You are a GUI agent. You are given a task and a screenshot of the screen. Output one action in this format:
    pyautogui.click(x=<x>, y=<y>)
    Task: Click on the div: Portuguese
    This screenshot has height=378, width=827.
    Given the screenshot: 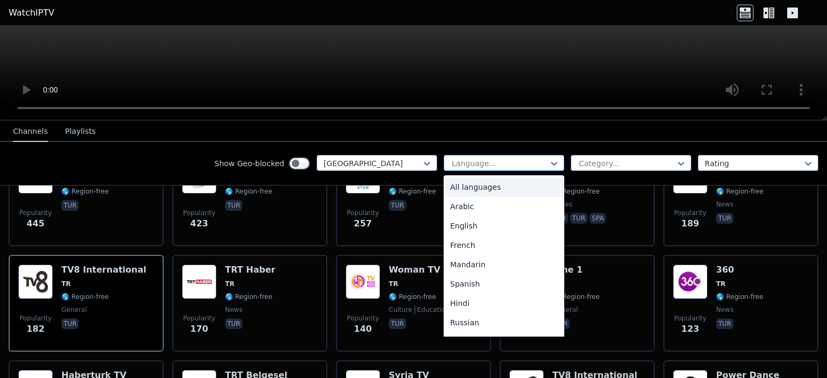 What is the action you would take?
    pyautogui.click(x=504, y=342)
    